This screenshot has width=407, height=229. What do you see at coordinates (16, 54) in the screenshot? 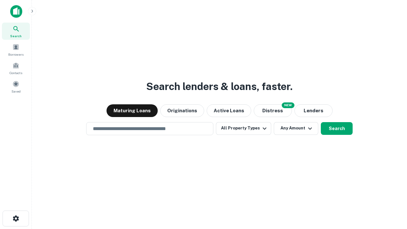
I see `span: Borrowers` at bounding box center [16, 54].